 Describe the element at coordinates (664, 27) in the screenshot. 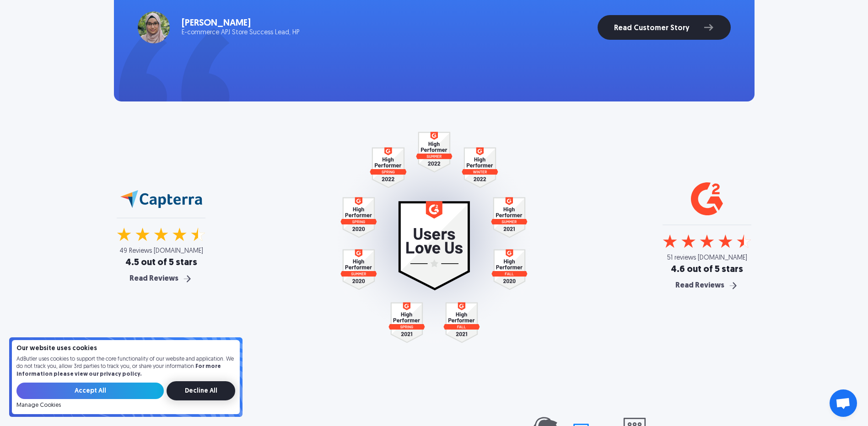

I see `a: Read Customer Story` at that location.